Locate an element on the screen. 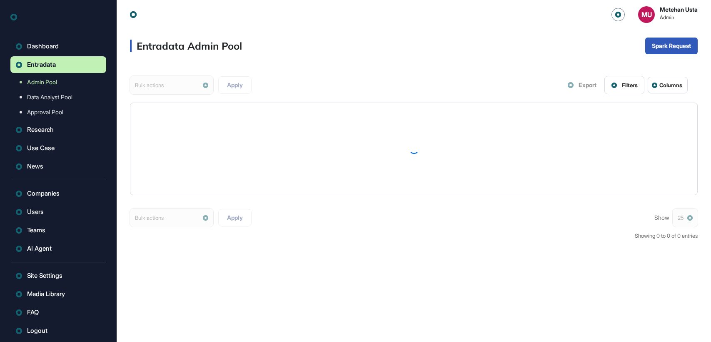 This screenshot has width=711, height=342. h3: Entradata Admin Pool is located at coordinates (186, 46).